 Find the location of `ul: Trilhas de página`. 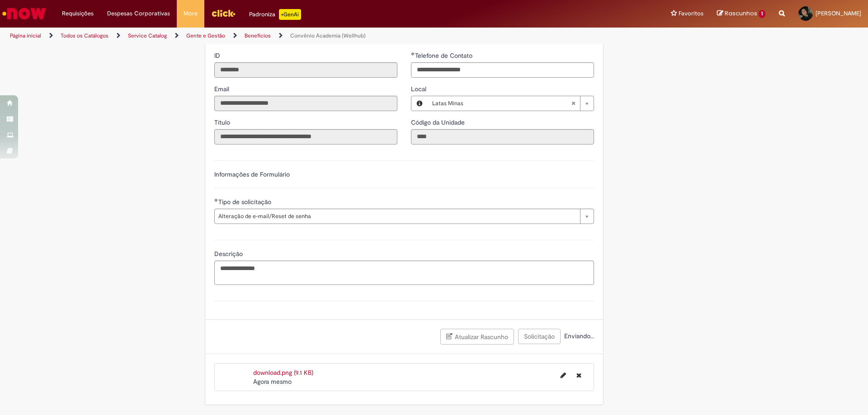

ul: Trilhas de página is located at coordinates (289, 36).